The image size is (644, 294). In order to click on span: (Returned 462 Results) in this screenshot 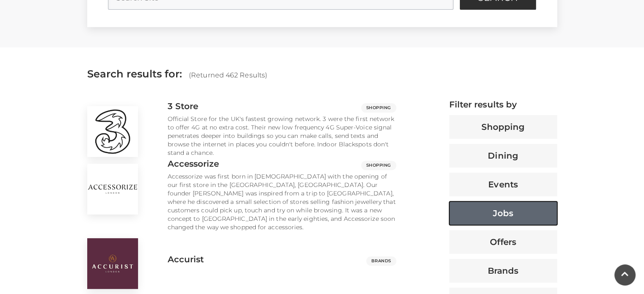, I will do `click(228, 75)`.